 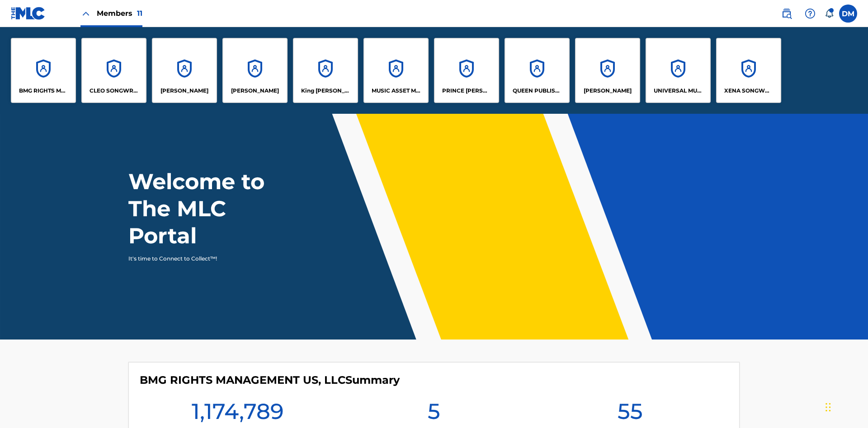 I want to click on a: Public Search, so click(x=787, y=13).